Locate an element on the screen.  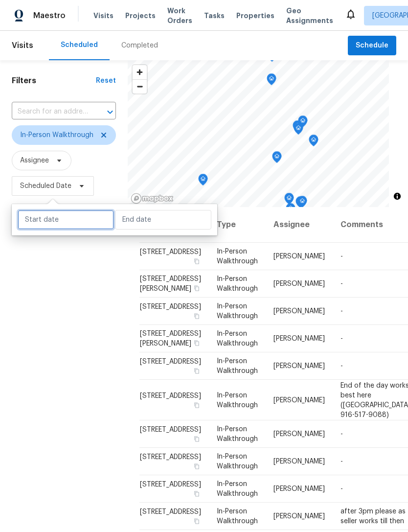
h1: Filters is located at coordinates (54, 81).